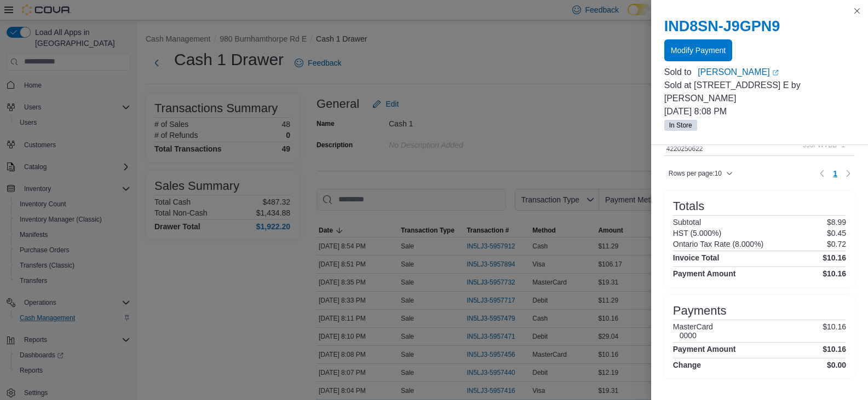 The image size is (868, 400). What do you see at coordinates (834, 331) in the screenshot?
I see `p: $10.16` at bounding box center [834, 331].